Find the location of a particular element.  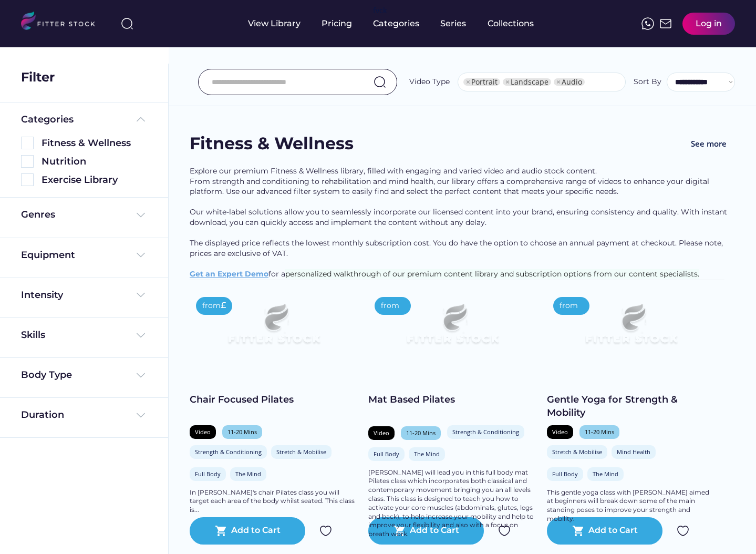

div: Duration is located at coordinates (43, 414).